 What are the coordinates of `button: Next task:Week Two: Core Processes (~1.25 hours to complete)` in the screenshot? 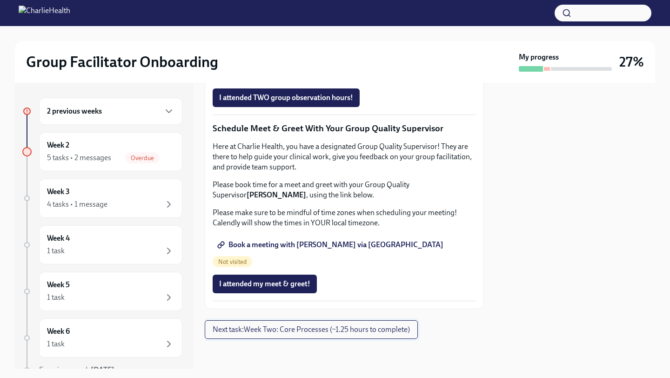 It's located at (311, 330).